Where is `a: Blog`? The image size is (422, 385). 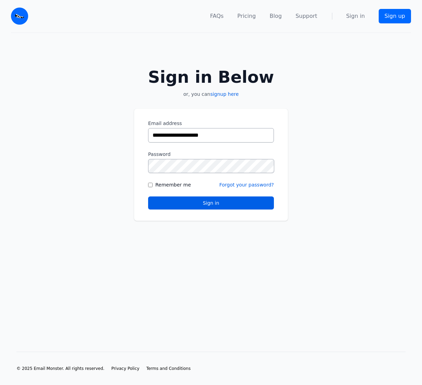 a: Blog is located at coordinates (275, 16).